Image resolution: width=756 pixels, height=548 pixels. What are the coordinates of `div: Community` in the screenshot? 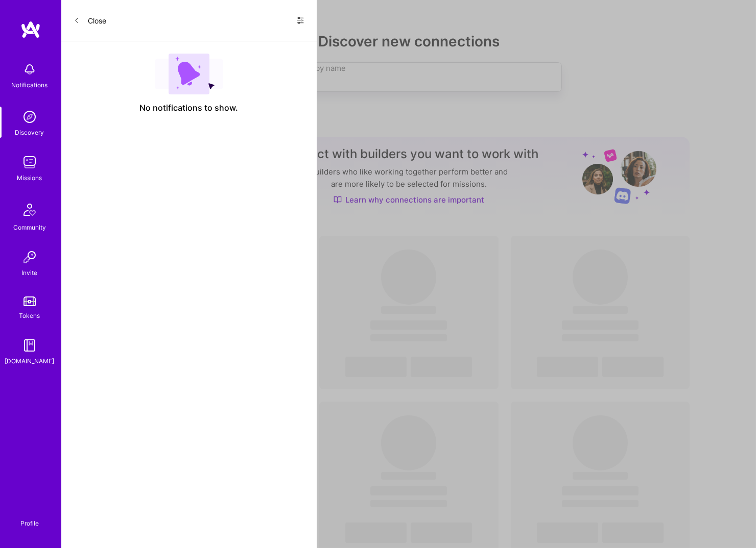 It's located at (30, 227).